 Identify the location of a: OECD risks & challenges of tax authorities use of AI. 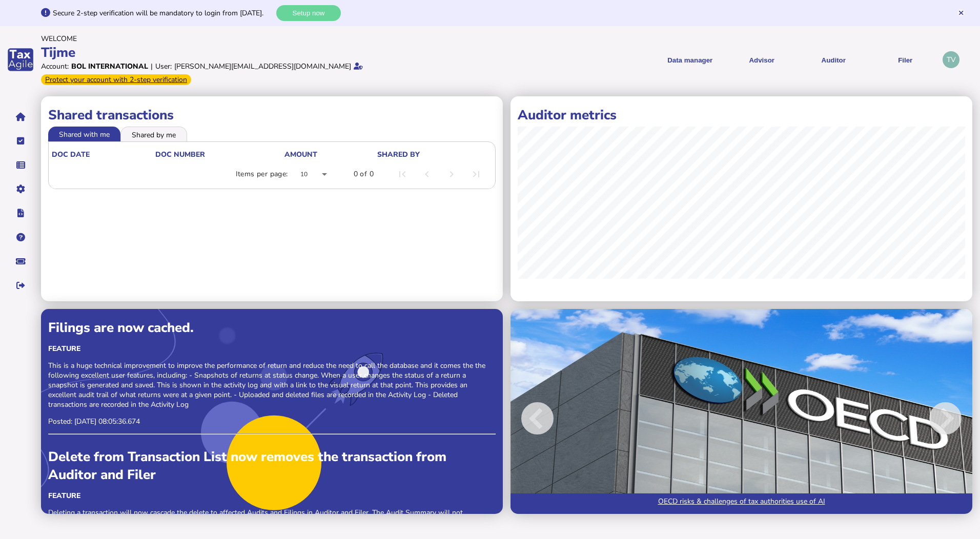
(742, 504).